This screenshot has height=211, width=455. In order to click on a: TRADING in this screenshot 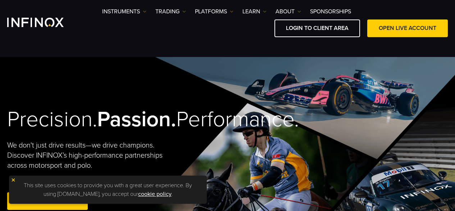, I will do `click(171, 12)`.